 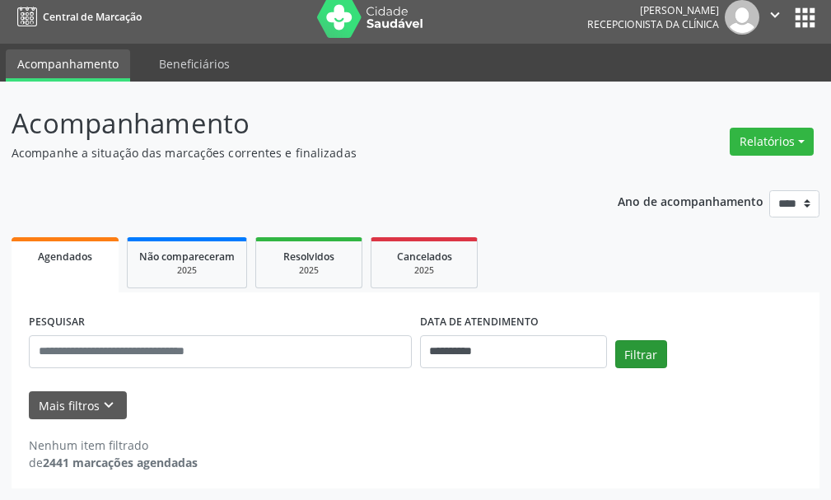 What do you see at coordinates (424, 256) in the screenshot?
I see `span: Cancelados` at bounding box center [424, 256].